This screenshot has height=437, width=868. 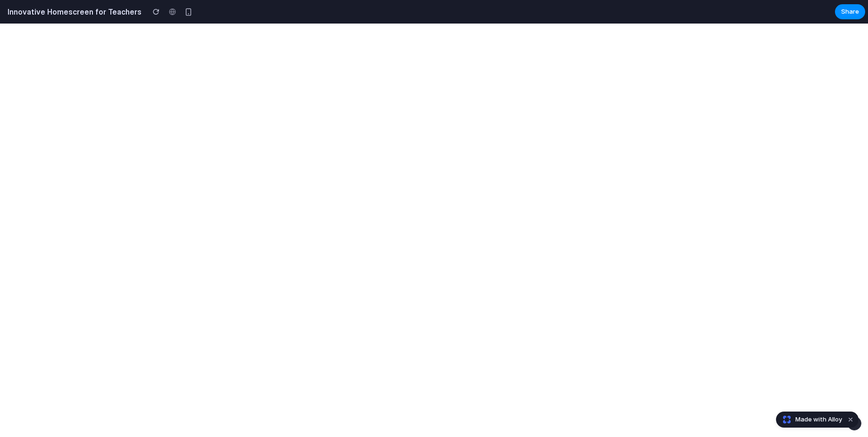 What do you see at coordinates (850, 12) in the screenshot?
I see `button: Share` at bounding box center [850, 12].